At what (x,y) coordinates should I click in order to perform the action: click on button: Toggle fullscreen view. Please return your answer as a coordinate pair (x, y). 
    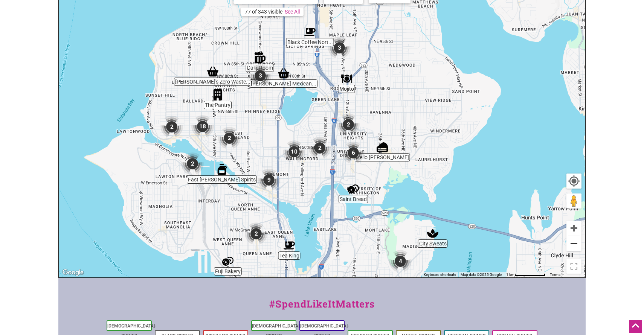
    Looking at the image, I should click on (574, 266).